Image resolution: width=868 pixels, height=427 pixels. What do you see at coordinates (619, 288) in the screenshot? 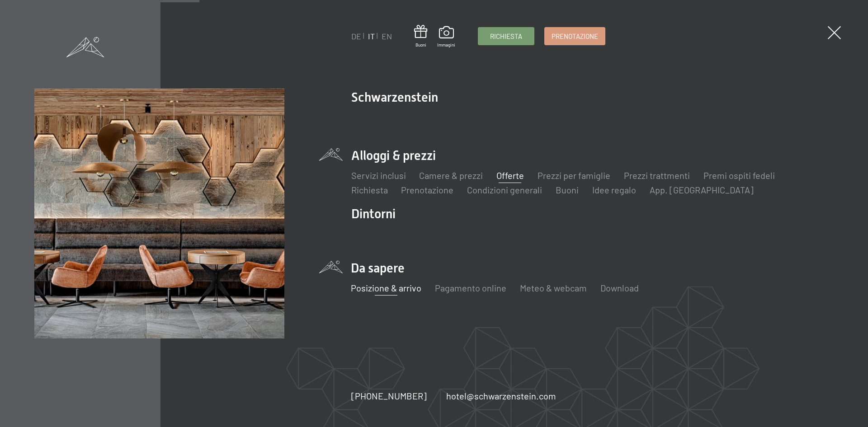
I see `a: Download` at bounding box center [619, 288].